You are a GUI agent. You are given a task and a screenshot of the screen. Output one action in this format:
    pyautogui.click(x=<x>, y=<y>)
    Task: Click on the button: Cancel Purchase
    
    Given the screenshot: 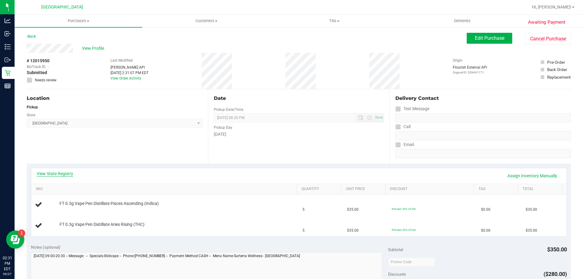 What is the action you would take?
    pyautogui.click(x=548, y=39)
    